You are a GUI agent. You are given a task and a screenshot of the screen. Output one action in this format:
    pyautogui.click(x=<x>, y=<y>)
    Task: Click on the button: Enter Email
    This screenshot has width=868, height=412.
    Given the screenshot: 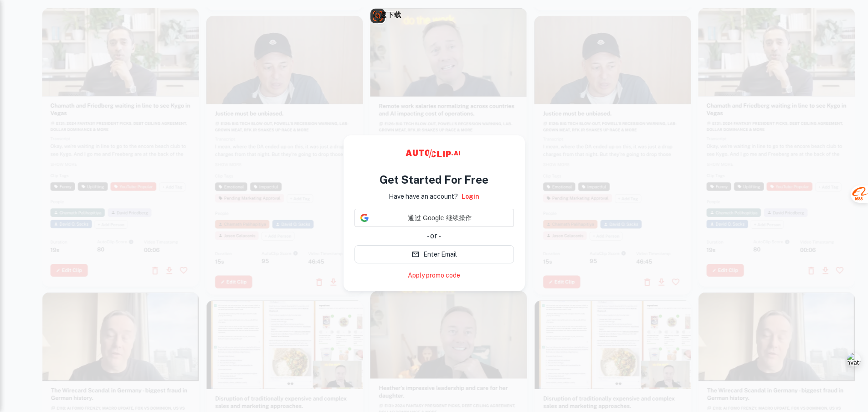 What is the action you would take?
    pyautogui.click(x=434, y=254)
    